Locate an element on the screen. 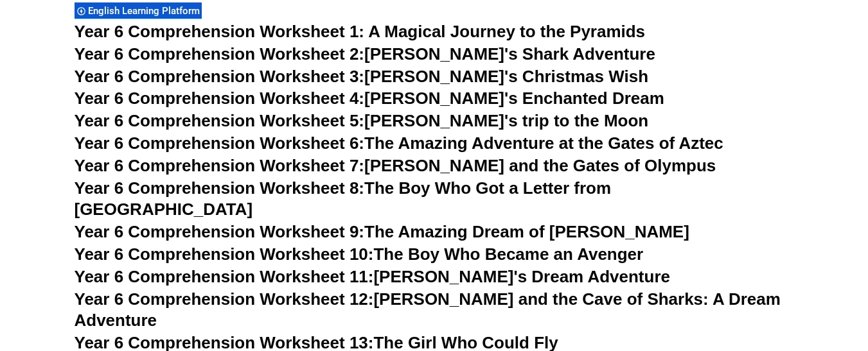 This screenshot has height=351, width=868. span: Year 6 Comprehension Worksheet 7: is located at coordinates (220, 165).